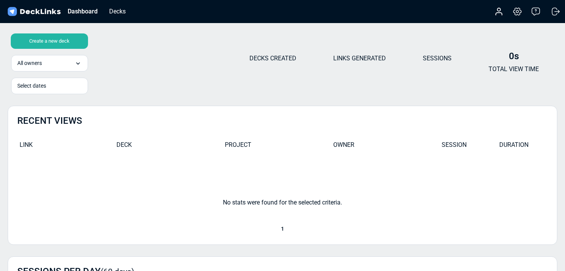  What do you see at coordinates (437, 58) in the screenshot?
I see `p: SESSIONS` at bounding box center [437, 58].